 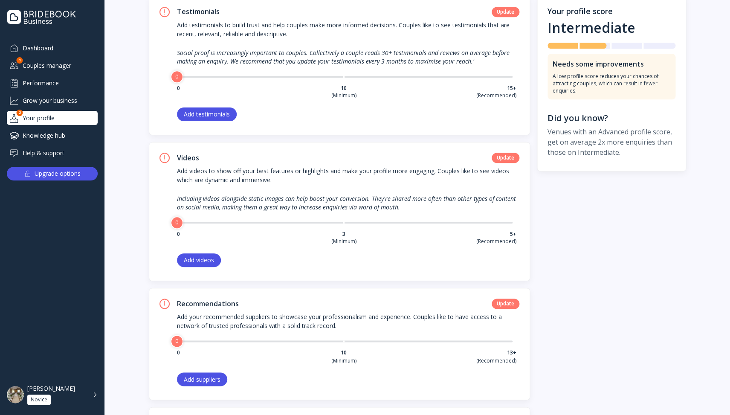 What do you see at coordinates (52, 135) in the screenshot?
I see `a: Knowledge hub` at bounding box center [52, 135].